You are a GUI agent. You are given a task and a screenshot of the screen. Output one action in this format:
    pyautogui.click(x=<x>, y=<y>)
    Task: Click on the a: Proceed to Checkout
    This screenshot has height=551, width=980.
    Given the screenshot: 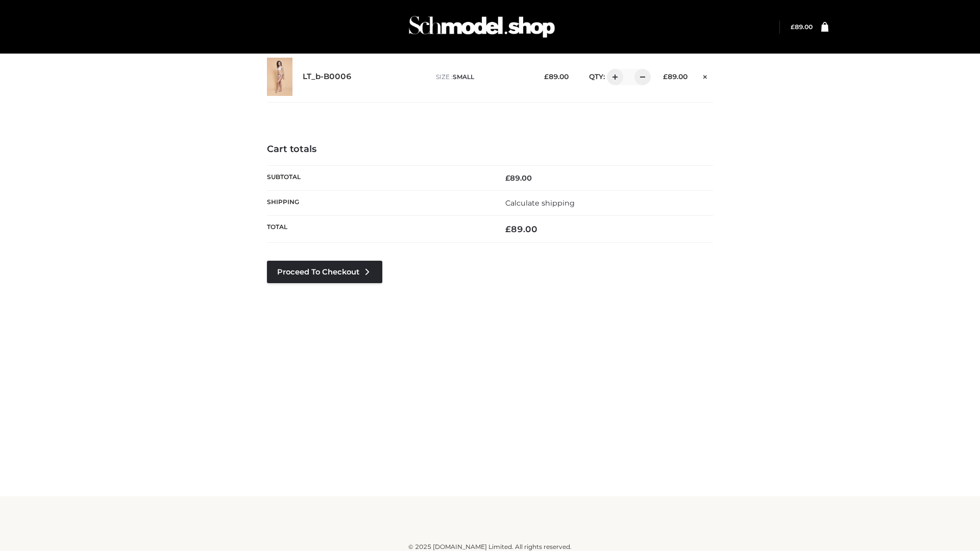 What is the action you would take?
    pyautogui.click(x=325, y=272)
    